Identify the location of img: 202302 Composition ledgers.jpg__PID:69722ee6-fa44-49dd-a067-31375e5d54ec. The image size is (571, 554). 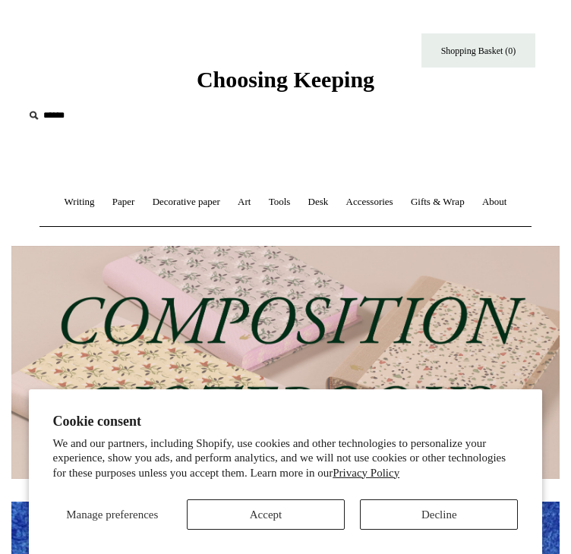
(285, 363).